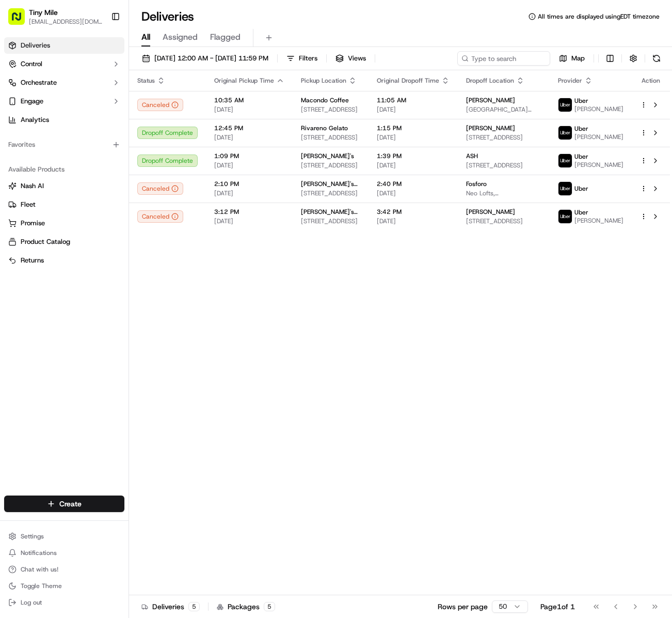  Describe the element at coordinates (413, 100) in the screenshot. I see `span: 11:05 AM` at that location.